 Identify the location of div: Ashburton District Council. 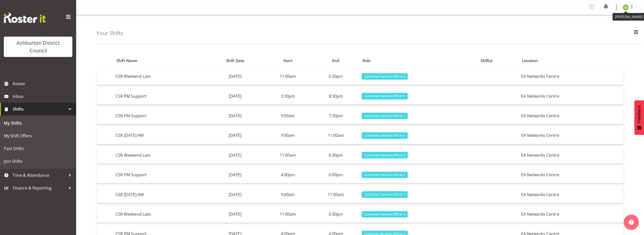
(38, 47).